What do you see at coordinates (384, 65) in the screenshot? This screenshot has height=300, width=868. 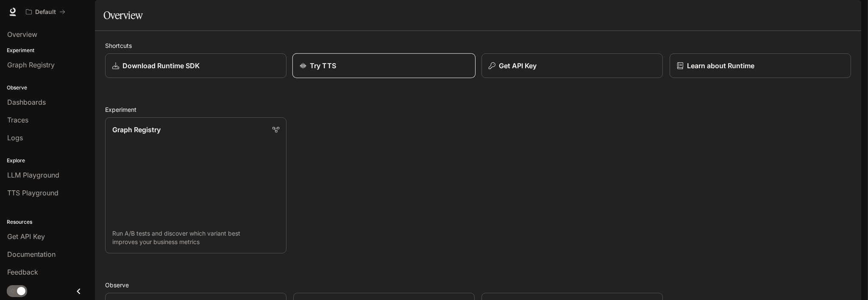 I see `a: Try TTS` at bounding box center [384, 65].